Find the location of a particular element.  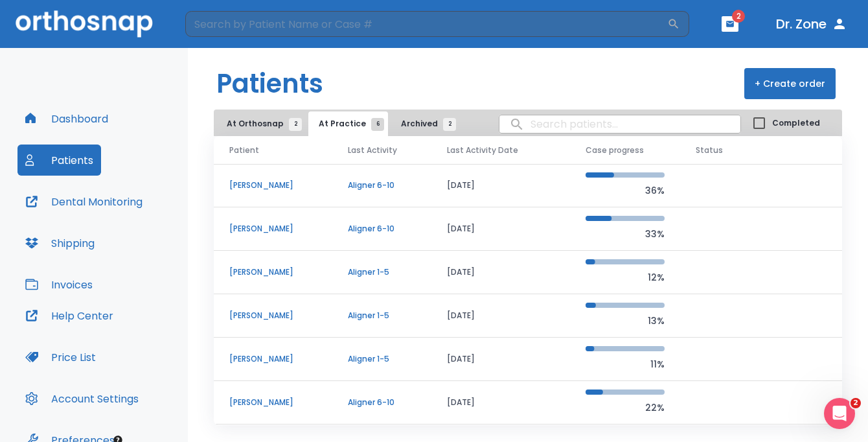

span: At Practice is located at coordinates (348, 124).